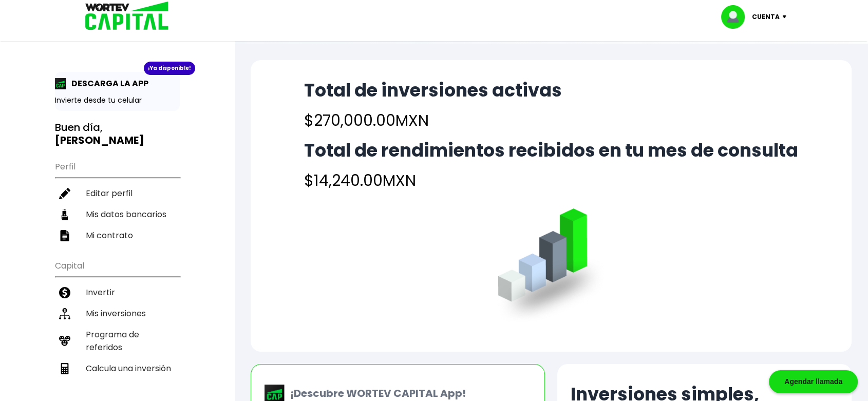 This screenshot has height=401, width=868. Describe the element at coordinates (117, 341) in the screenshot. I see `a: Programa de referidos` at that location.